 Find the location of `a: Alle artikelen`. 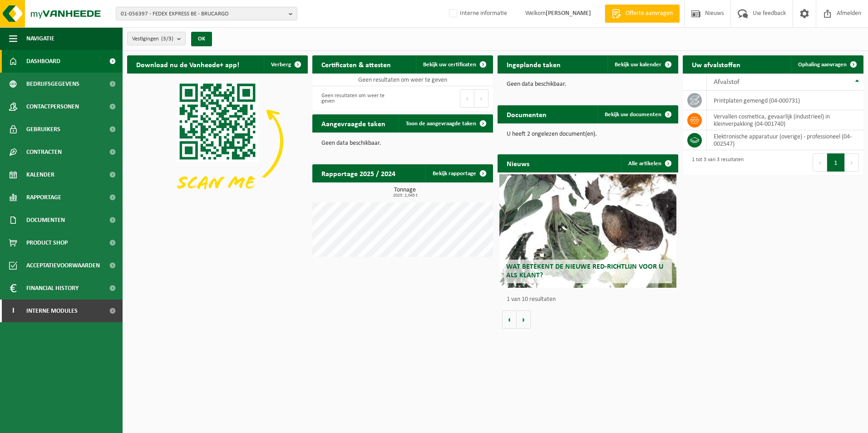

a: Alle artikelen is located at coordinates (649, 163).